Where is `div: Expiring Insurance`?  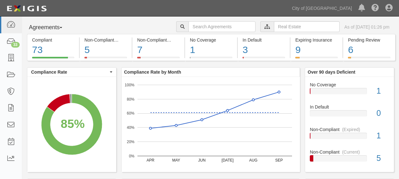 div: Expiring Insurance is located at coordinates (316, 40).